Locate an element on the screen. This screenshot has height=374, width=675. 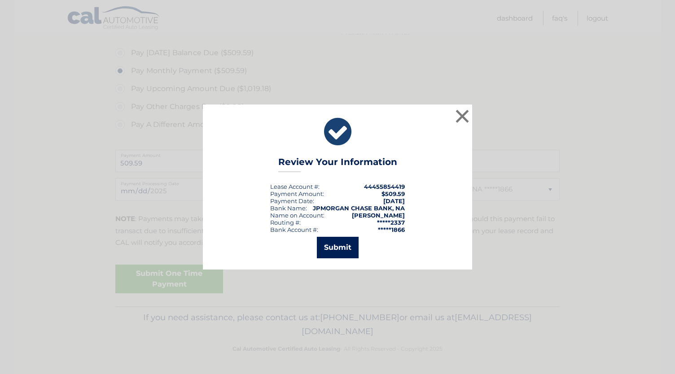
span: Payment Date is located at coordinates (291, 201).